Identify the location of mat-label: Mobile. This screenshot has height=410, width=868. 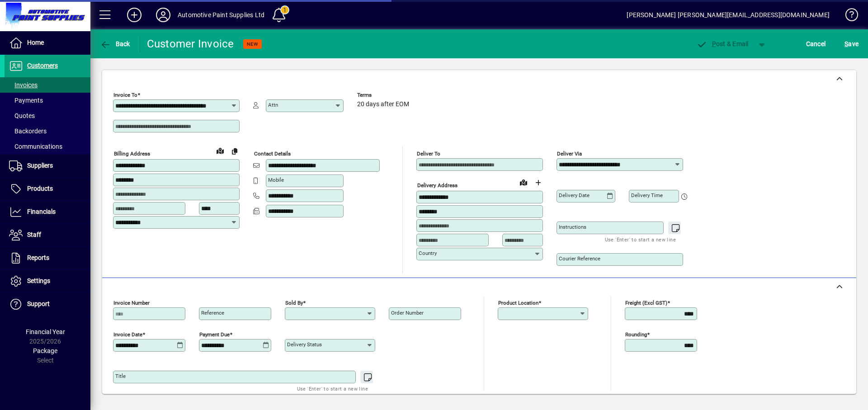
(276, 180).